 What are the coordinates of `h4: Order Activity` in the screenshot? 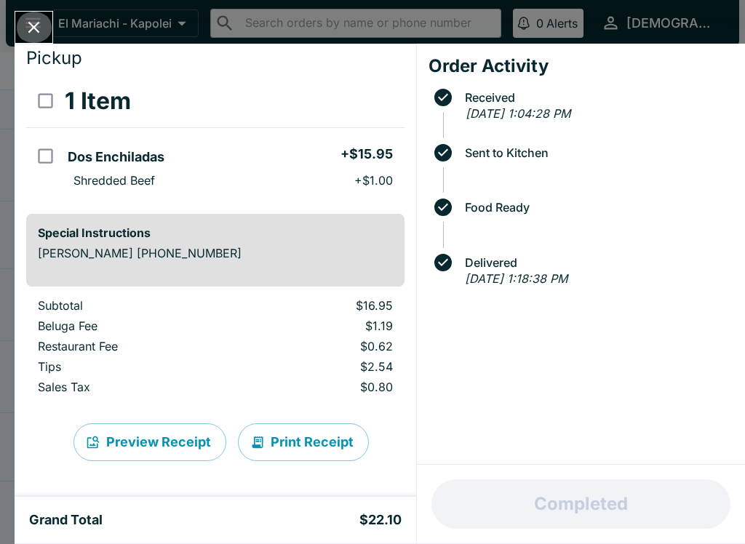 It's located at (581, 66).